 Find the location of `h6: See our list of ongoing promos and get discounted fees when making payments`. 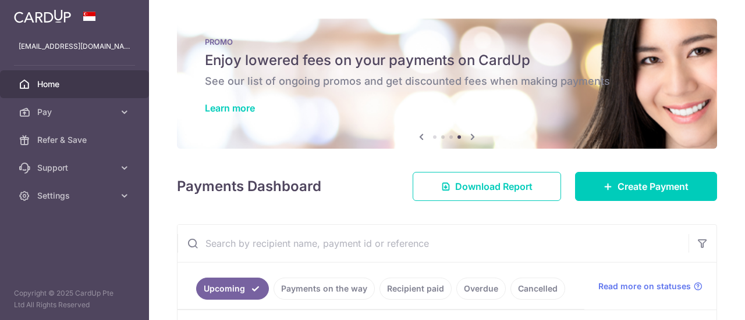

h6: See our list of ongoing promos and get discounted fees when making payments is located at coordinates (447, 81).